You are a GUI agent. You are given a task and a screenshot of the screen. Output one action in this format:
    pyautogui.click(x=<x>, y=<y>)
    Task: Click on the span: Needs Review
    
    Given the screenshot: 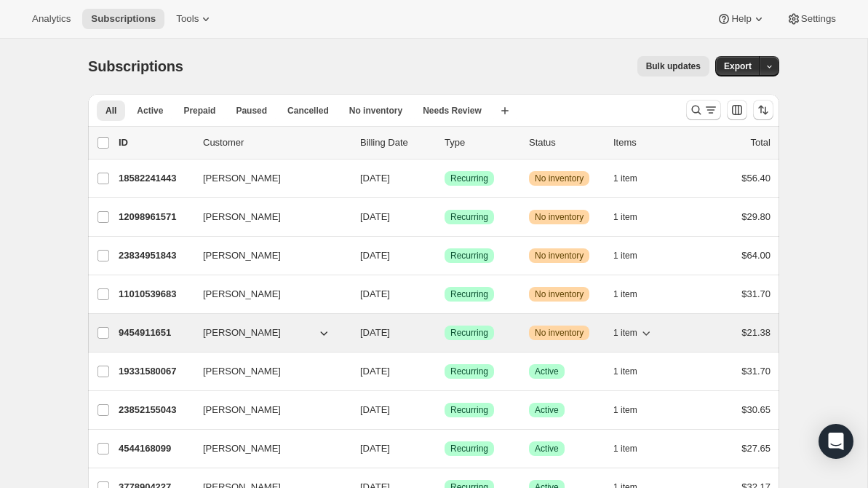 What is the action you would take?
    pyautogui.click(x=452, y=111)
    